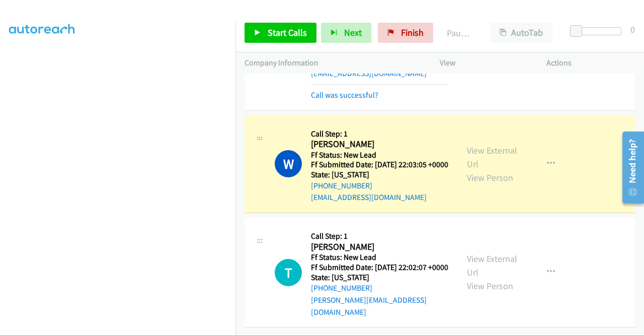 Image resolution: width=644 pixels, height=335 pixels. I want to click on a: Finish, so click(406, 33).